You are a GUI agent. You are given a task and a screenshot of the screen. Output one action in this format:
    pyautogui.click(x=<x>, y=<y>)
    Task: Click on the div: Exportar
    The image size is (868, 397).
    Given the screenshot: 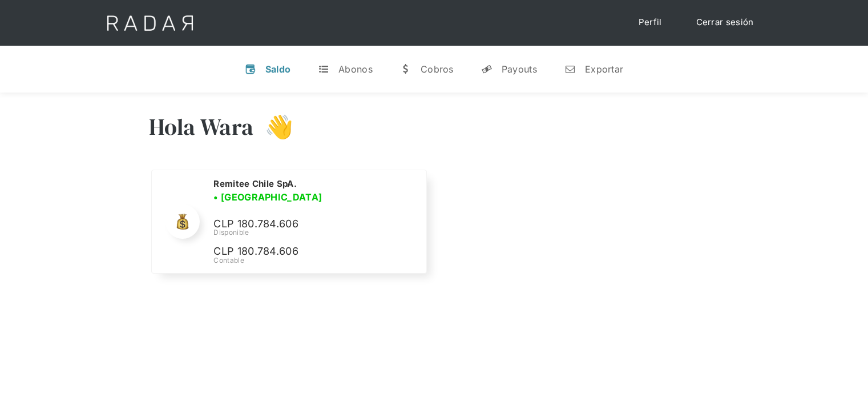 What is the action you would take?
    pyautogui.click(x=604, y=69)
    